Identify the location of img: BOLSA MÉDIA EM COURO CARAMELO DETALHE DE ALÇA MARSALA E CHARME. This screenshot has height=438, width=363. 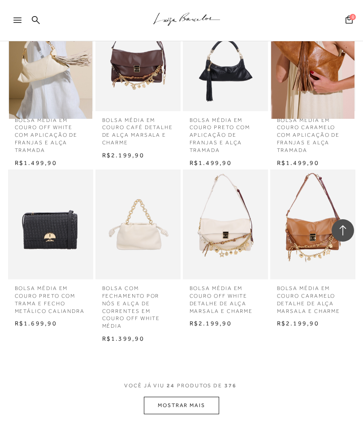
(313, 224).